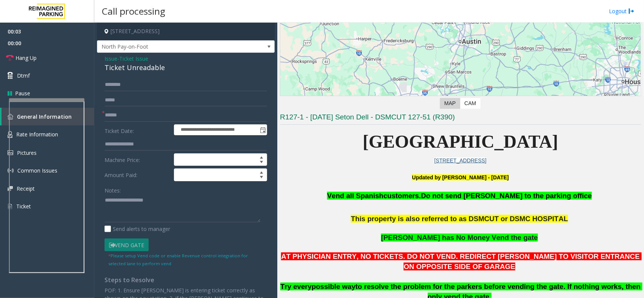 This screenshot has width=644, height=298. Describe the element at coordinates (138, 130) in the screenshot. I see `label: Ticket Date:` at that location.